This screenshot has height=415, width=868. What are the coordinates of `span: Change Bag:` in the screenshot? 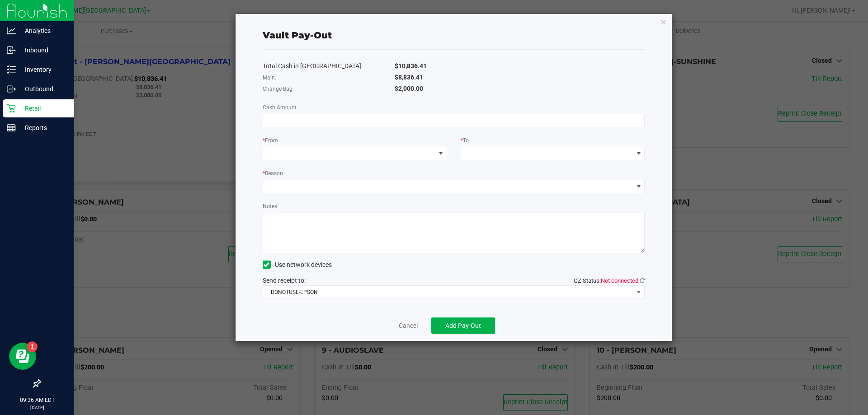 It's located at (278, 89).